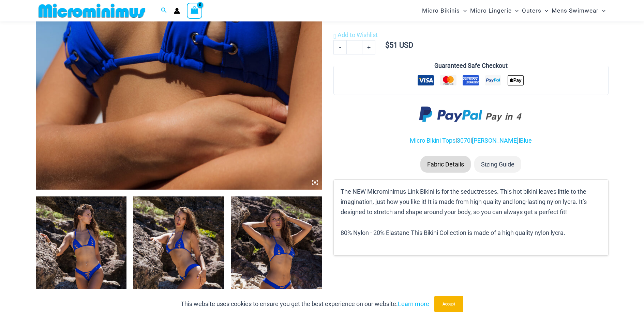 The width and height of the screenshot is (644, 319). What do you see at coordinates (526, 140) in the screenshot?
I see `a: Blue` at bounding box center [526, 140].